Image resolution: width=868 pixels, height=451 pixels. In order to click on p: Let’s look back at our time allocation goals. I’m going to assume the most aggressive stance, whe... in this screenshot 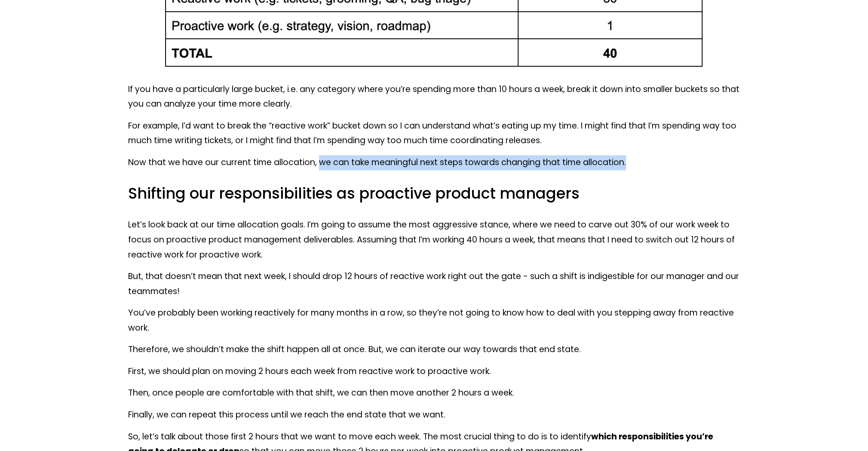, I will do `click(434, 240)`.